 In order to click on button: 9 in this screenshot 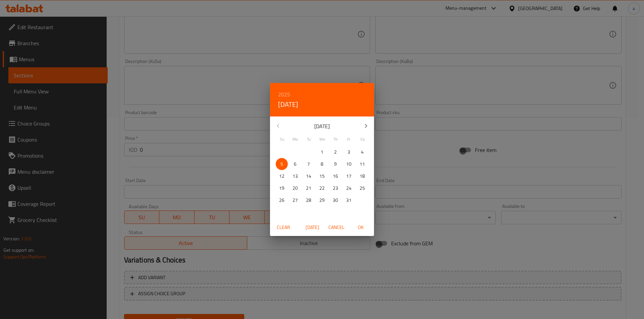, I will do `click(335, 164)`.